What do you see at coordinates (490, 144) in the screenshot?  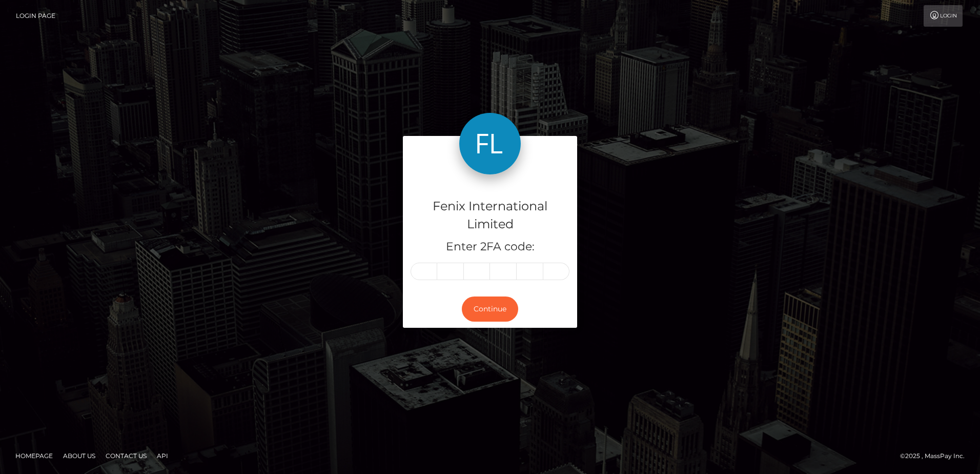 I see `img: Fenix International Limited` at bounding box center [490, 144].